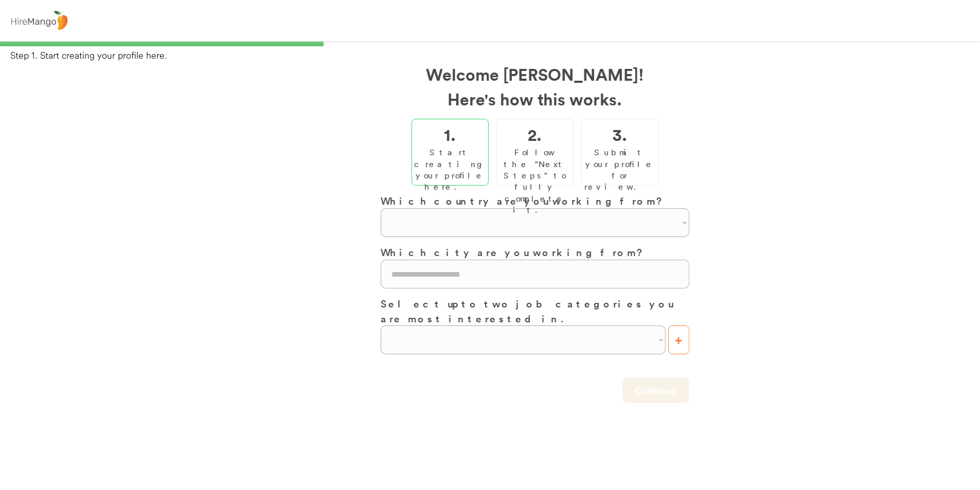 This screenshot has height=490, width=980. Describe the element at coordinates (490, 44) in the screenshot. I see `div: 33%` at that location.